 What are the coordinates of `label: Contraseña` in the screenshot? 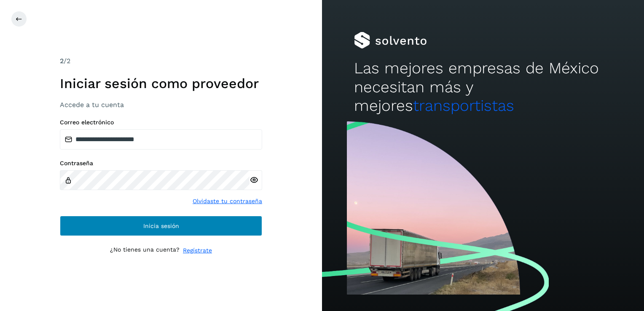 It's located at (161, 163).